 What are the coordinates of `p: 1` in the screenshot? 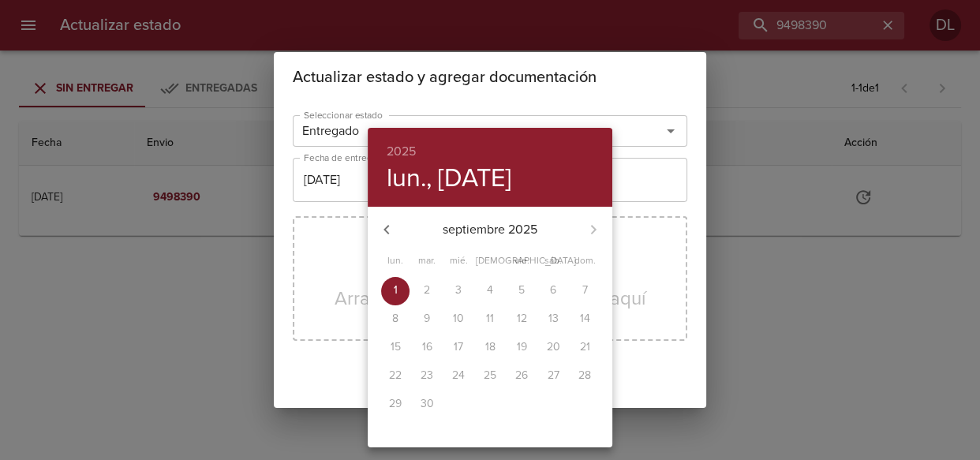 It's located at (395, 290).